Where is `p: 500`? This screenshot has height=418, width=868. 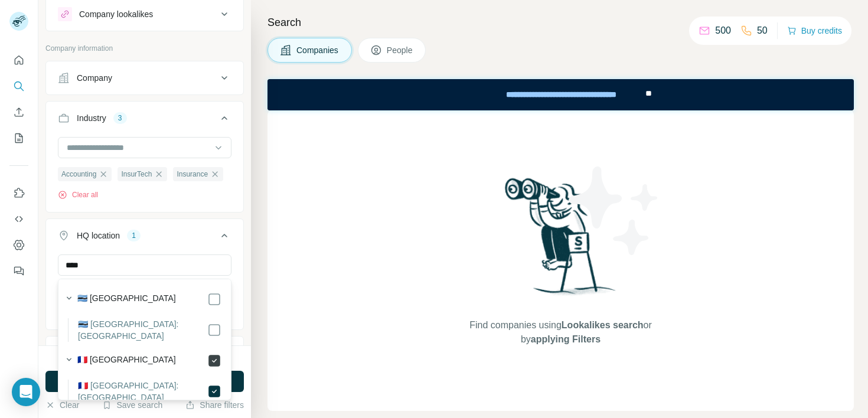
p: 500 is located at coordinates (723, 31).